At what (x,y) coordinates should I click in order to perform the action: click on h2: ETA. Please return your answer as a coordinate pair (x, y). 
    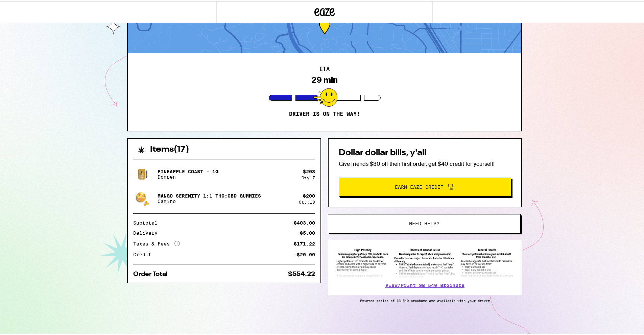
    Looking at the image, I should click on (325, 68).